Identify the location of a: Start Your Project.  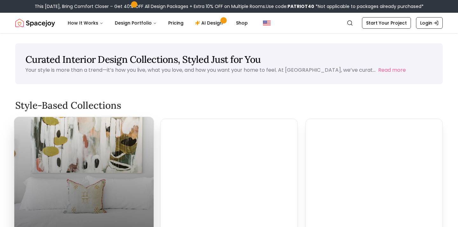
(387, 23).